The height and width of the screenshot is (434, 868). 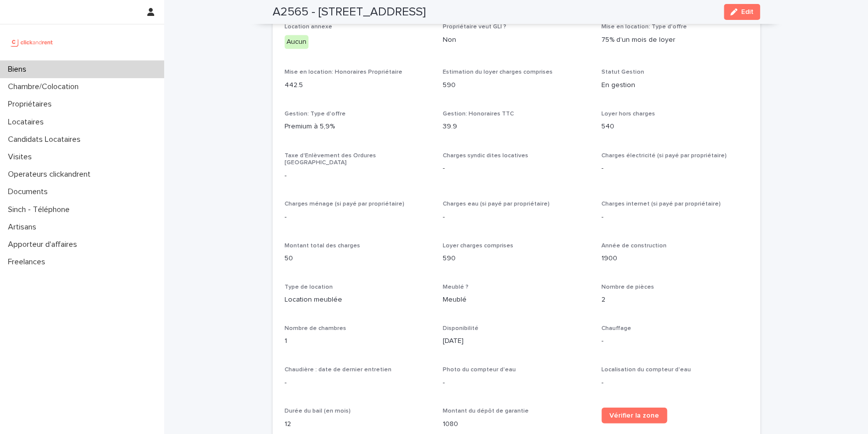 What do you see at coordinates (634, 415) in the screenshot?
I see `a: Vérifier la zone` at bounding box center [634, 415].